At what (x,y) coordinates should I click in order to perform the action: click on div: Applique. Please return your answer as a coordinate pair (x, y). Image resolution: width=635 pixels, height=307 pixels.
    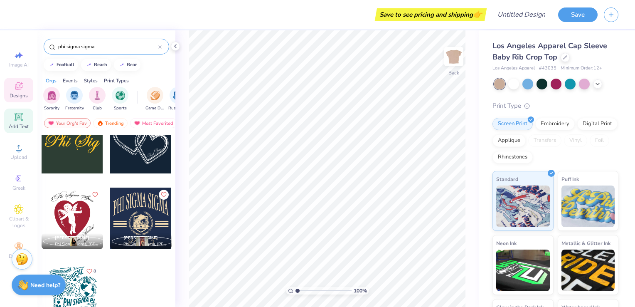
    Looking at the image, I should click on (509, 140).